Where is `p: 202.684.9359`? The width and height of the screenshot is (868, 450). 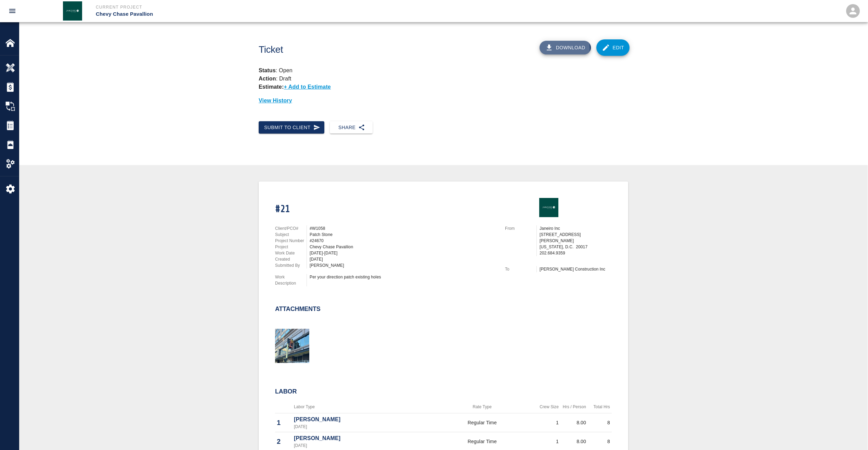 p: 202.684.9359 is located at coordinates (575, 253).